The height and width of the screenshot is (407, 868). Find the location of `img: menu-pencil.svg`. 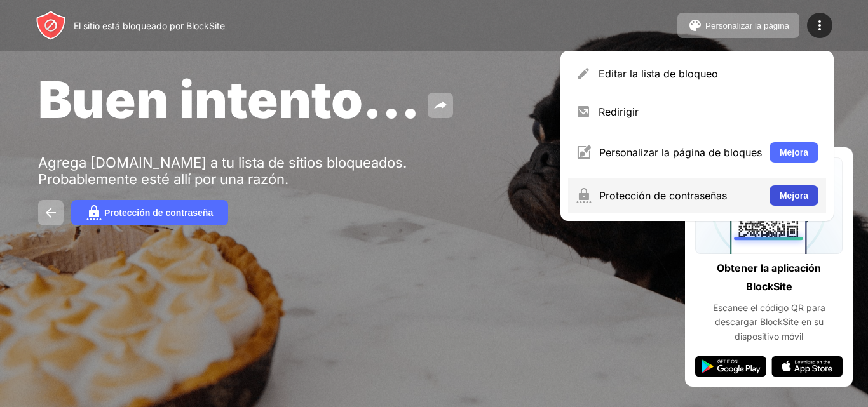

img: menu-pencil.svg is located at coordinates (583, 74).